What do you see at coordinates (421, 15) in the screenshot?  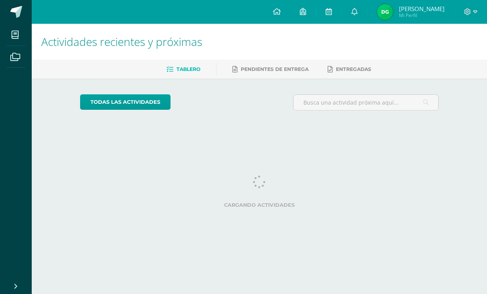 I see `span: Mi Perfil` at bounding box center [421, 15].